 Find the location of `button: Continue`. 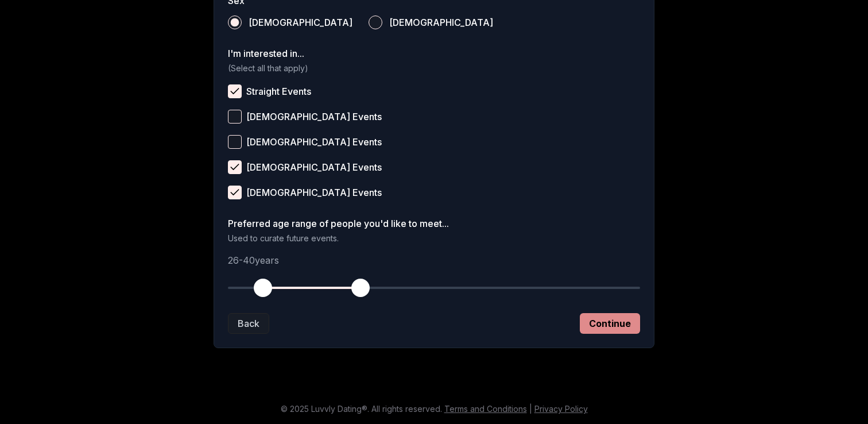

button: Continue is located at coordinates (610, 324).